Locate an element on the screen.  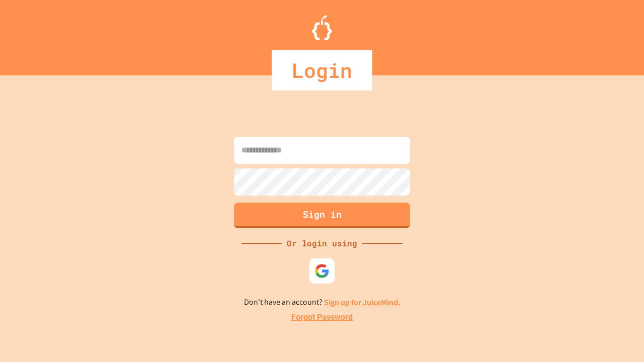
a: Sign up for JuiceMind. is located at coordinates (362, 302).